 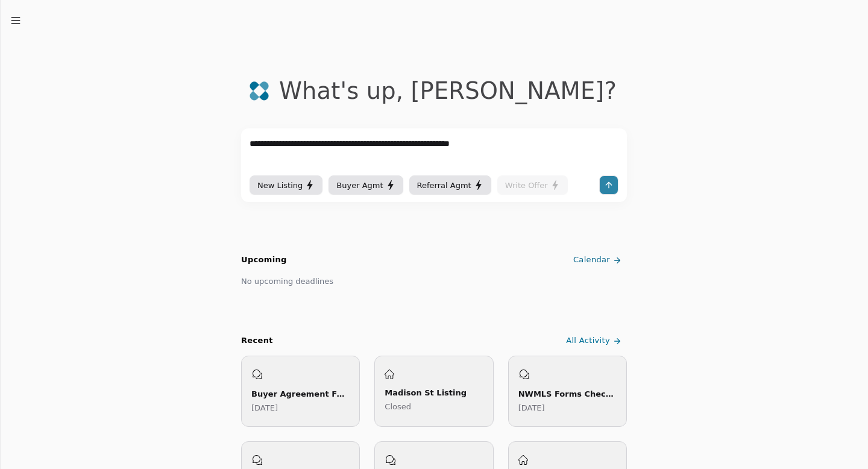 I want to click on img: logo, so click(x=259, y=91).